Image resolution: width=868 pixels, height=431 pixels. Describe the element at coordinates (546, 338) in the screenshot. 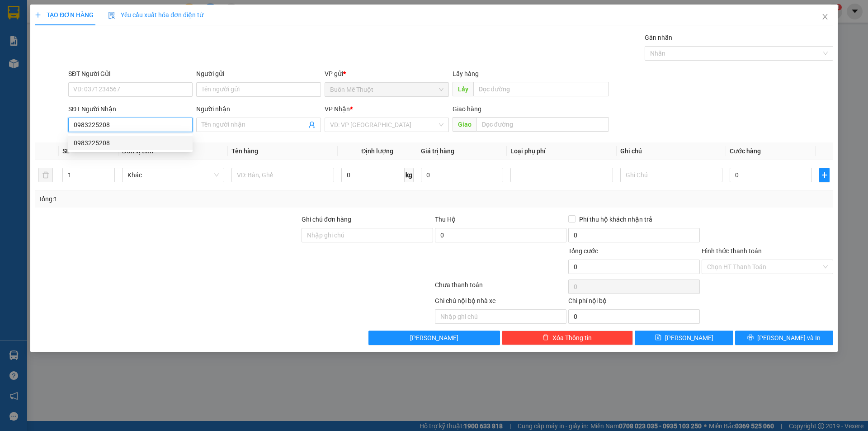

I see `span: delete` at that location.